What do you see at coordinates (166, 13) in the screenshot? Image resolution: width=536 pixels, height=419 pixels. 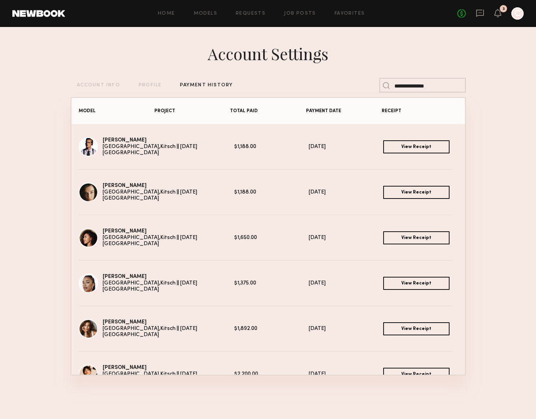 I see `a: Home` at bounding box center [166, 13].